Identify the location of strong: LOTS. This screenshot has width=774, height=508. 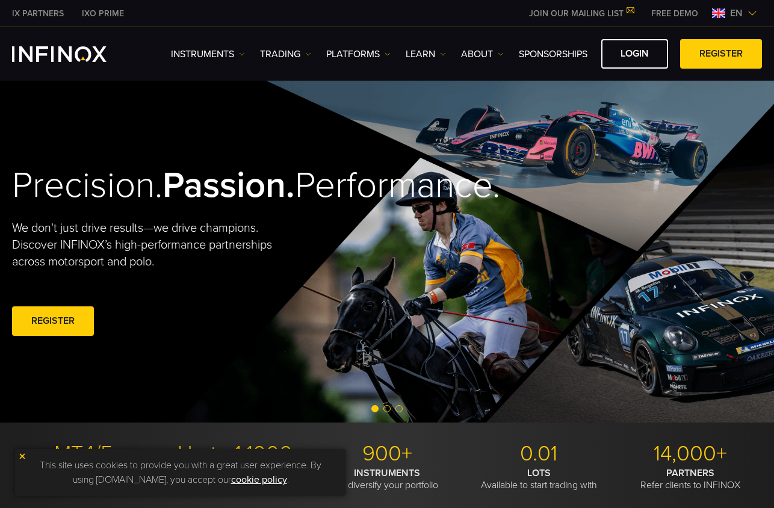
(539, 473).